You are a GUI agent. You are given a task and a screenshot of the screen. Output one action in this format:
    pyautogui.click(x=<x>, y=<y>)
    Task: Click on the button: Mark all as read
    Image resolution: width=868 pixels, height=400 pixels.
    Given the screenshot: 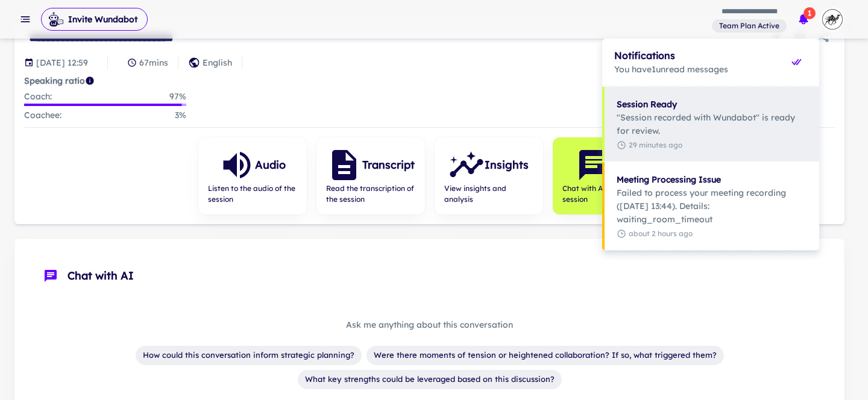 What is the action you would take?
    pyautogui.click(x=796, y=62)
    